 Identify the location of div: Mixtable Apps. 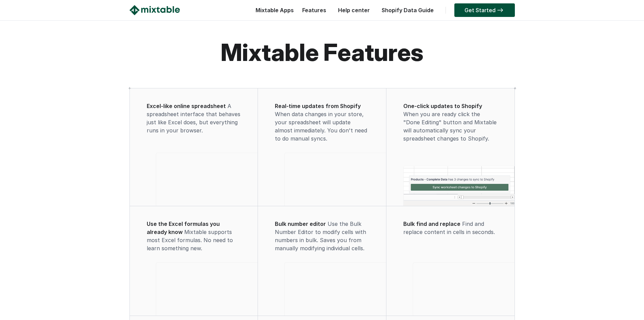
(273, 12).